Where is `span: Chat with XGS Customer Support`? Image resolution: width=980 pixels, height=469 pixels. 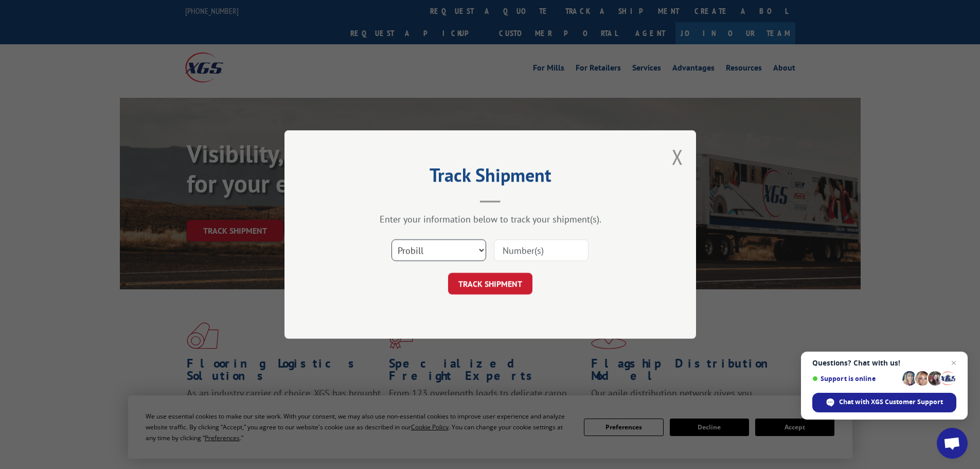 span: Chat with XGS Customer Support is located at coordinates (891, 403).